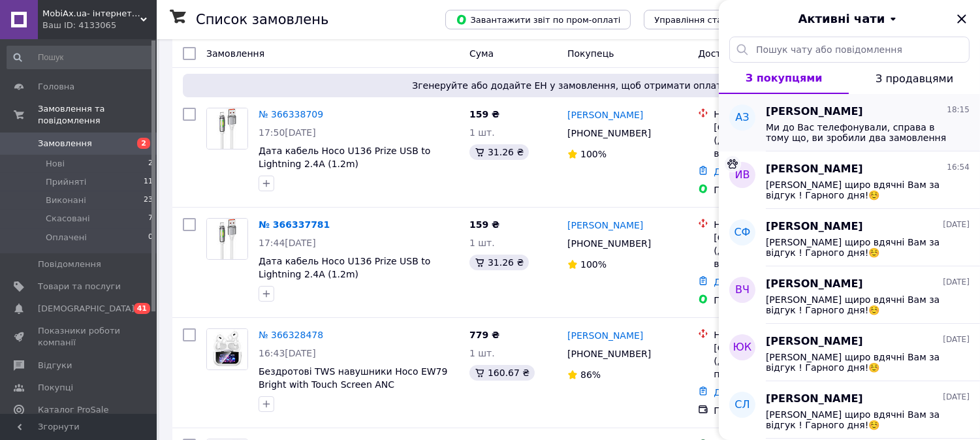  I want to click on a: № 366338709, so click(290, 115).